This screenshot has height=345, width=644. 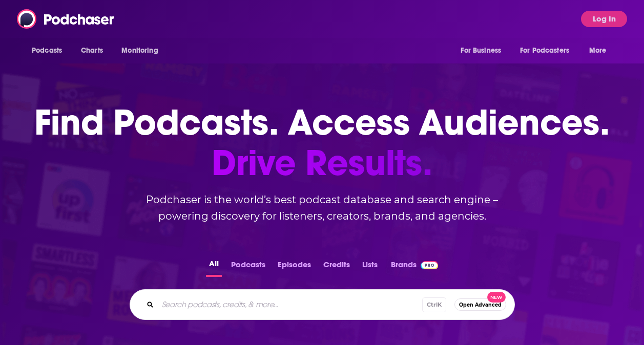 I want to click on button: Episodes, so click(x=294, y=267).